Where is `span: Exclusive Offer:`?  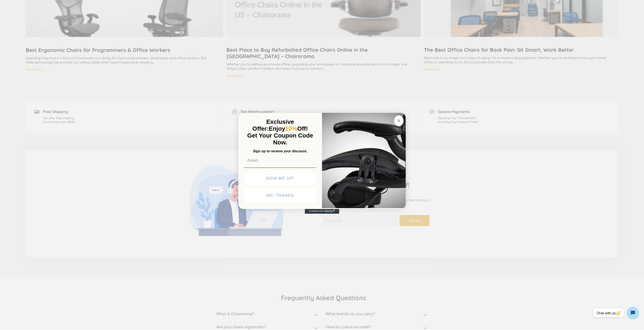
span: Exclusive Offer: is located at coordinates (273, 125).